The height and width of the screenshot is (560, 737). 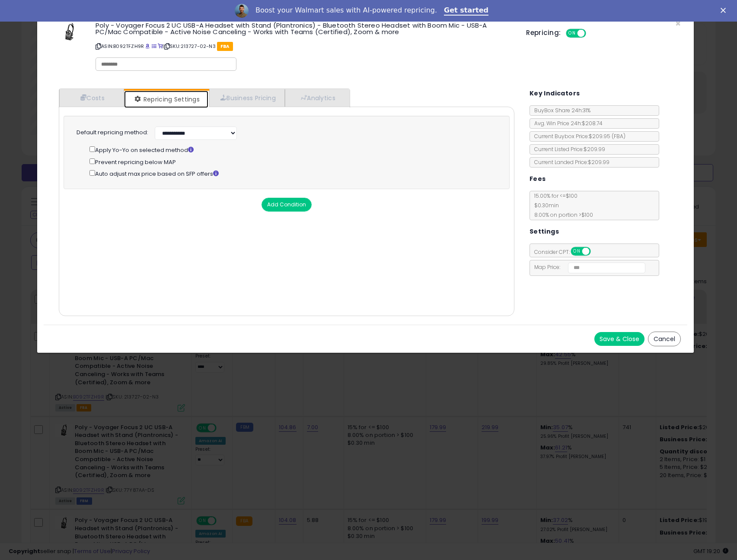 I want to click on h5: Settings, so click(x=544, y=231).